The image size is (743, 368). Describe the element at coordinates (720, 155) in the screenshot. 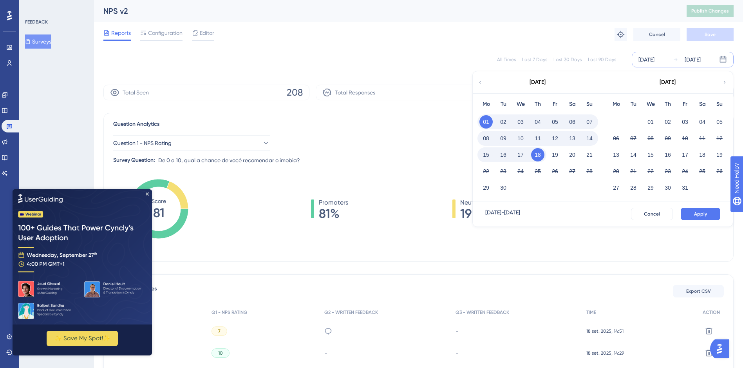

I see `button: 19` at that location.